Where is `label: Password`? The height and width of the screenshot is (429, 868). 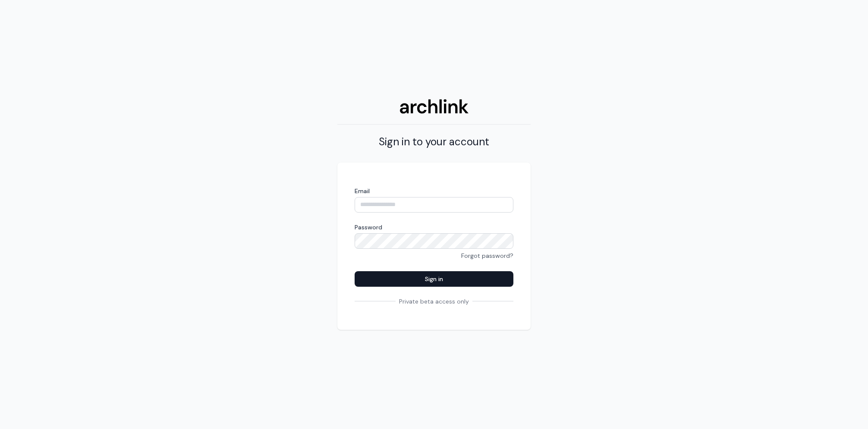 label: Password is located at coordinates (434, 227).